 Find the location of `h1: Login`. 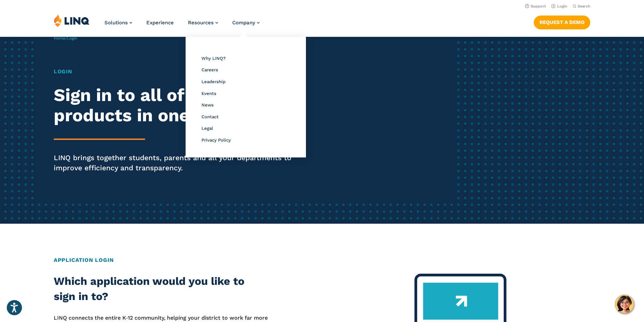

h1: Login is located at coordinates (178, 71).